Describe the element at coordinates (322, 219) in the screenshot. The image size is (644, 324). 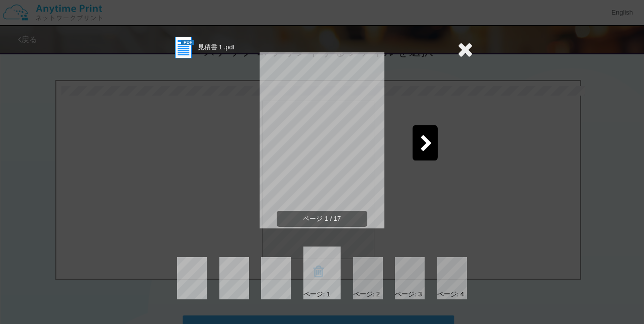
I see `span: ページ 1 / 17` at that location.